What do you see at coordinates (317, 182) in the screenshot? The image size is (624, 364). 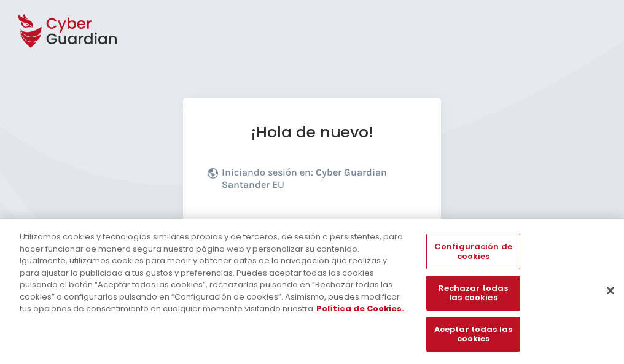 I see `p: Iniciando sesión en:` at bounding box center [317, 182].